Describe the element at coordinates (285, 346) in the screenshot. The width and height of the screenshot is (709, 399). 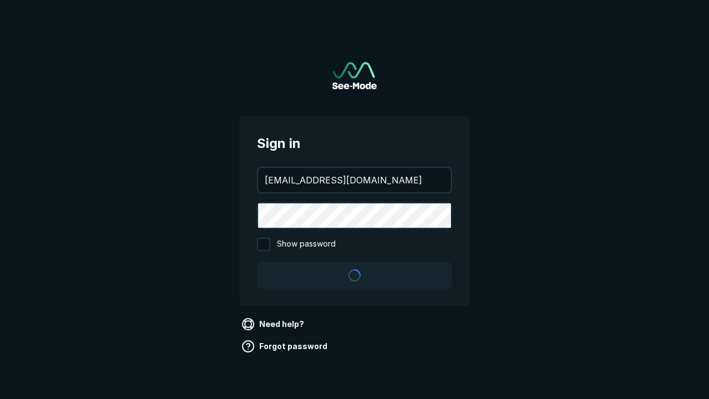
I see `a: Forgot password` at that location.